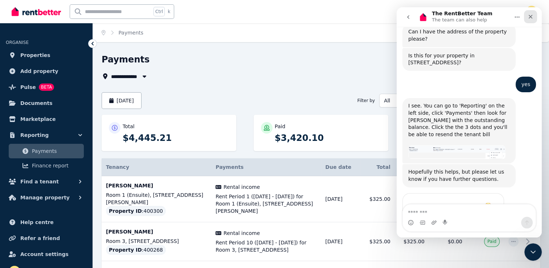 This screenshot has height=268, width=549. Describe the element at coordinates (46, 119) in the screenshot. I see `a: Marketplace` at that location.